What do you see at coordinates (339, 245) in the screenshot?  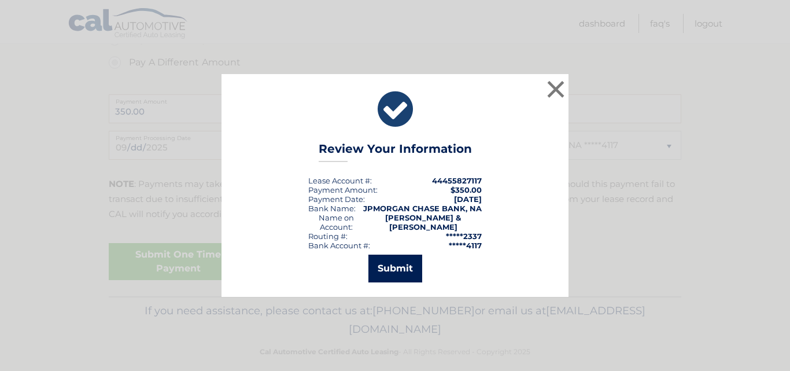 I see `div: Bank Account #:` at bounding box center [339, 245].